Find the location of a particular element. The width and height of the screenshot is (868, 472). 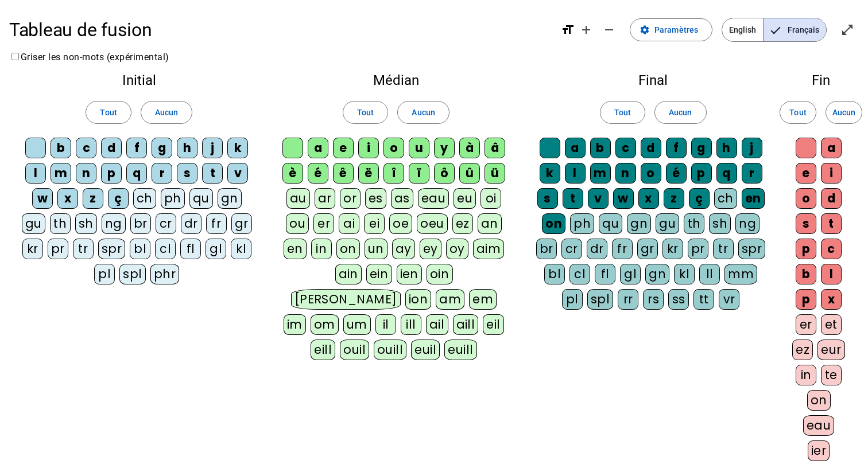

div: ou is located at coordinates (297, 224).